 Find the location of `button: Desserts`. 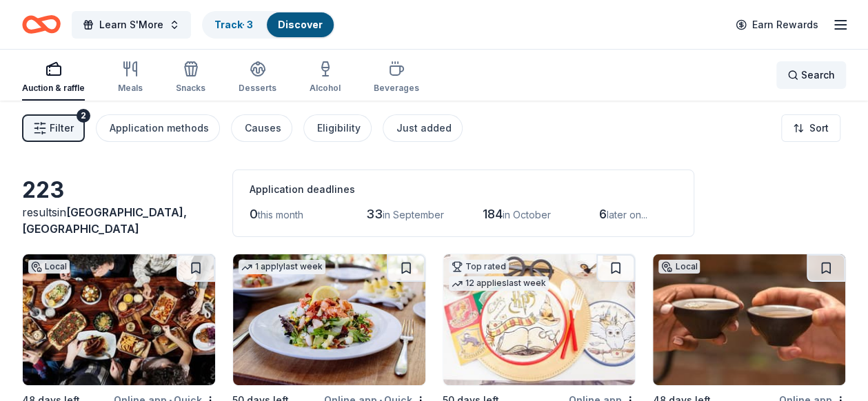

button: Desserts is located at coordinates (257, 78).